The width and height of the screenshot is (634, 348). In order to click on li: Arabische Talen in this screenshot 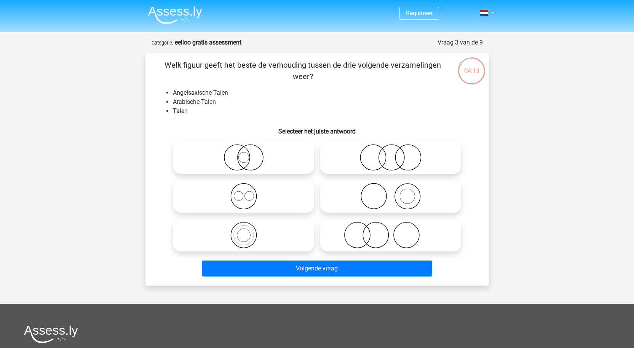, I will do `click(325, 102)`.